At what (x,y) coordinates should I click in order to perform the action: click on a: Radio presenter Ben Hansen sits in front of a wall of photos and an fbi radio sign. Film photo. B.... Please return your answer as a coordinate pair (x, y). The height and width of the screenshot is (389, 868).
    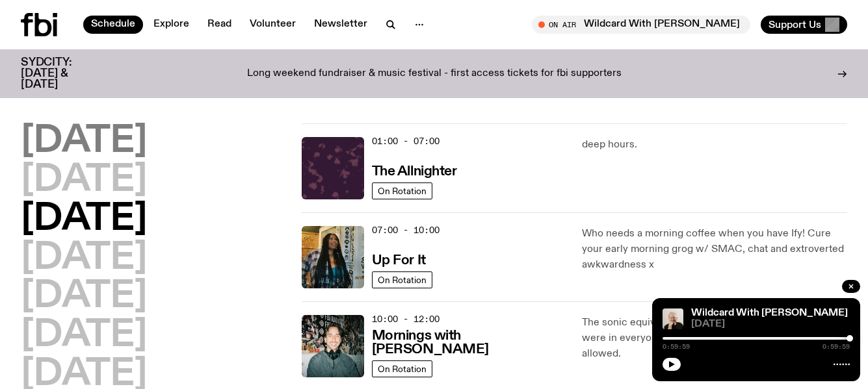
    Looking at the image, I should click on (333, 346).